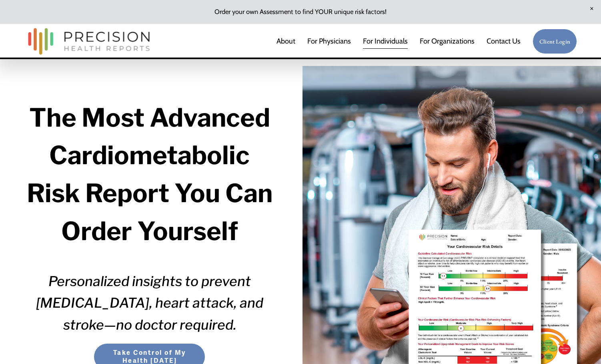  I want to click on span: For Organizations, so click(447, 41).